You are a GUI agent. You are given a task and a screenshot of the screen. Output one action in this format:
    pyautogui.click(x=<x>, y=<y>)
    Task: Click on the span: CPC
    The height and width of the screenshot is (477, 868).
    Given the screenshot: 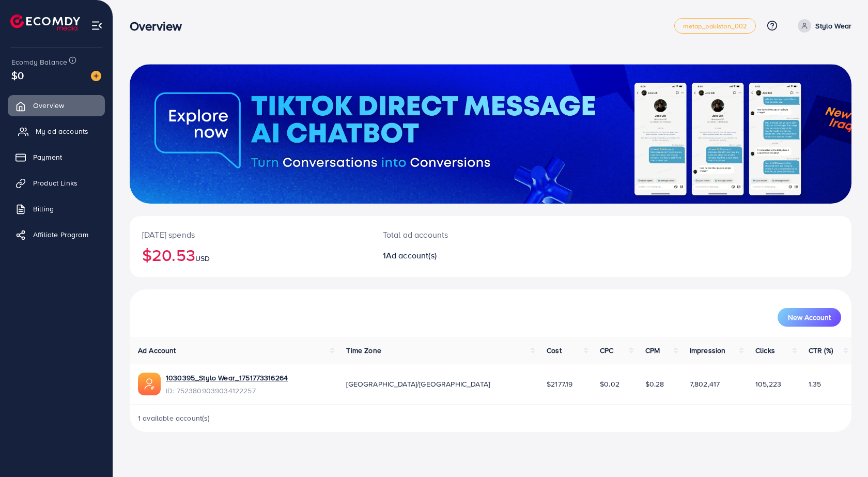 What is the action you would take?
    pyautogui.click(x=606, y=350)
    